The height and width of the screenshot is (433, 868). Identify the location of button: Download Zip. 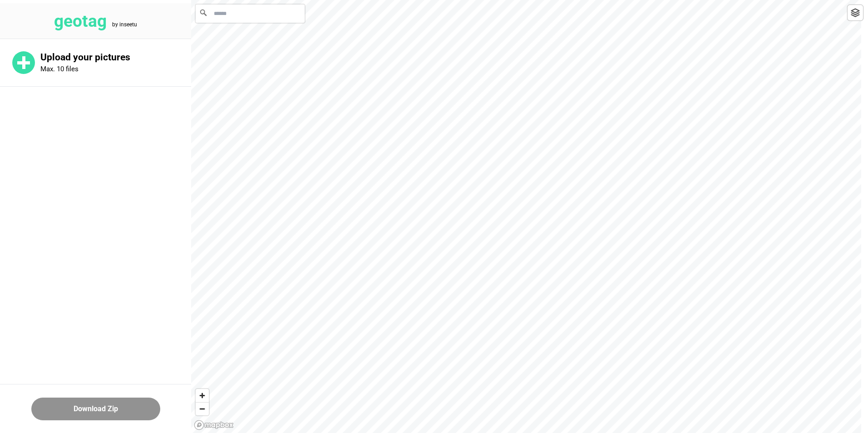
(96, 408).